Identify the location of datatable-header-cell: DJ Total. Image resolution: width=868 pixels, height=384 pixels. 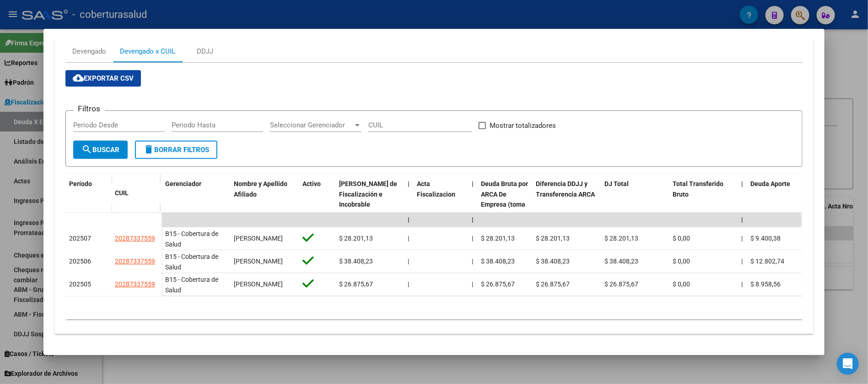
(635, 205).